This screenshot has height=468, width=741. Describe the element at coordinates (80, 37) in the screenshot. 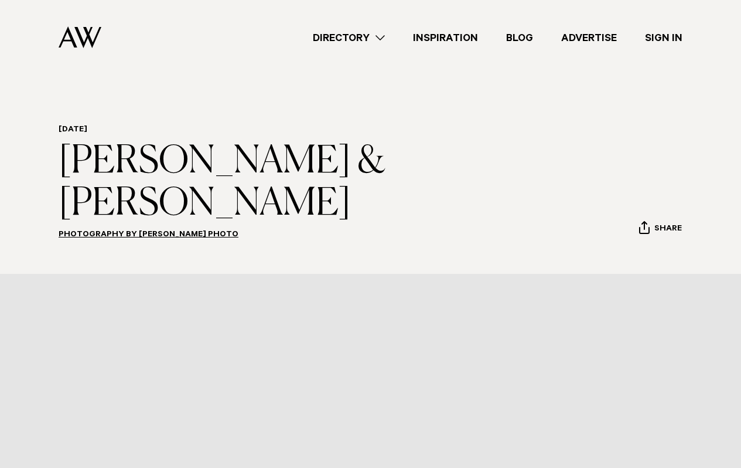

I see `img: Auckland Weddings Logo` at that location.